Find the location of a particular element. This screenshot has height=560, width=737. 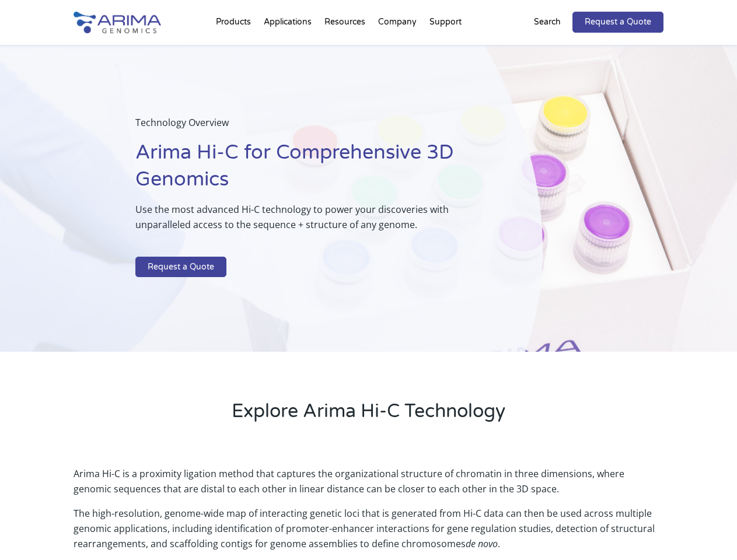

h2: Explore Arima Hi-C Technology is located at coordinates (368, 416).